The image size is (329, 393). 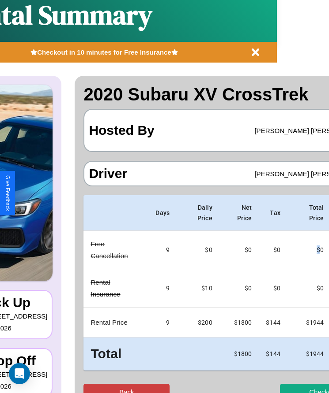 What do you see at coordinates (104, 52) in the screenshot?
I see `b: Checkout in 10 minutes for Free Insurance` at bounding box center [104, 52].